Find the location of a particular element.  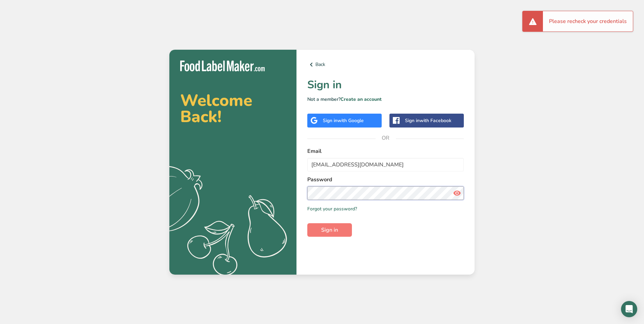

a: Forgot your password? is located at coordinates (332, 209).